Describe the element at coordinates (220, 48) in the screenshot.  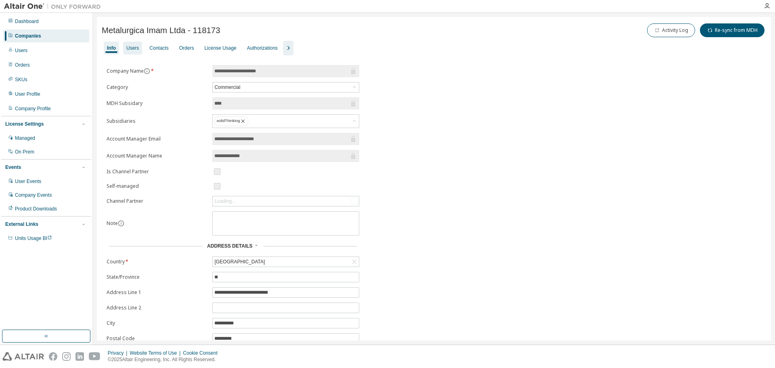
I see `div: License Usage` at that location.